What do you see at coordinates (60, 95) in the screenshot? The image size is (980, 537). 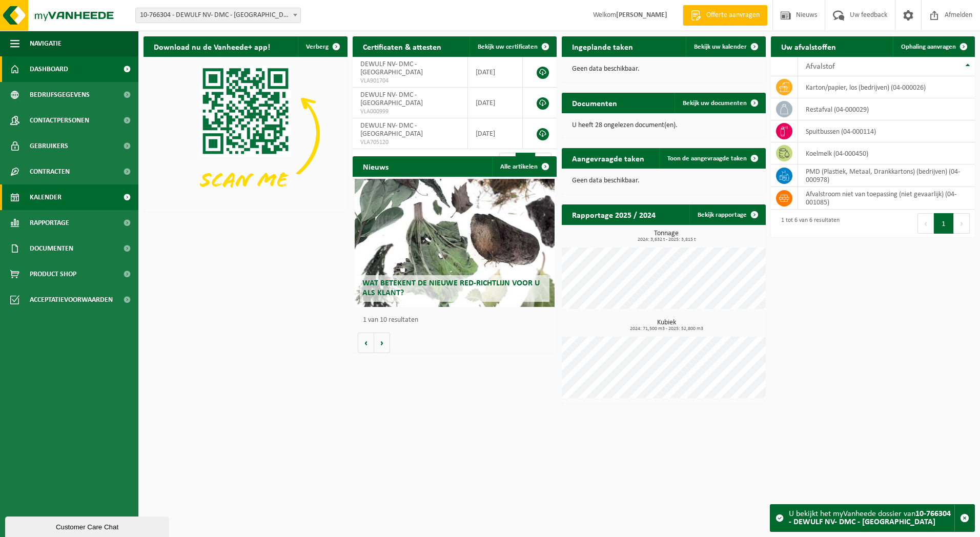 I see `span: Bedrijfsgegevens` at bounding box center [60, 95].